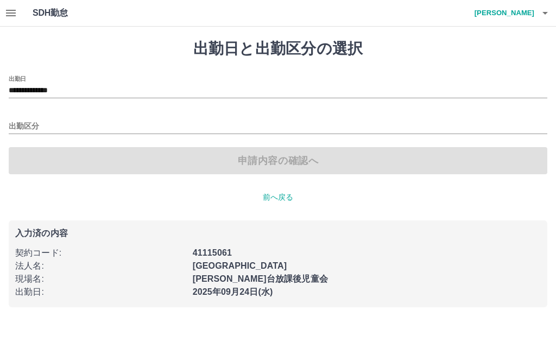 This screenshot has height=361, width=556. What do you see at coordinates (233, 292) in the screenshot?
I see `b: 2025年09月24日(水)` at bounding box center [233, 292].